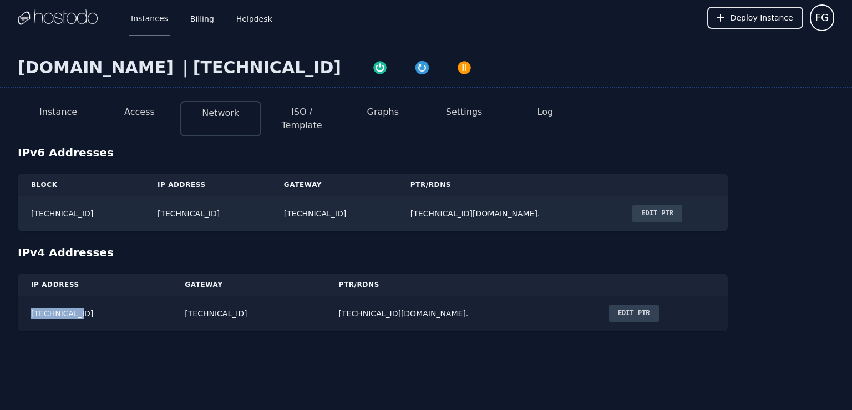 Image resolution: width=852 pixels, height=410 pixels. Describe the element at coordinates (822, 18) in the screenshot. I see `span: FG` at that location.